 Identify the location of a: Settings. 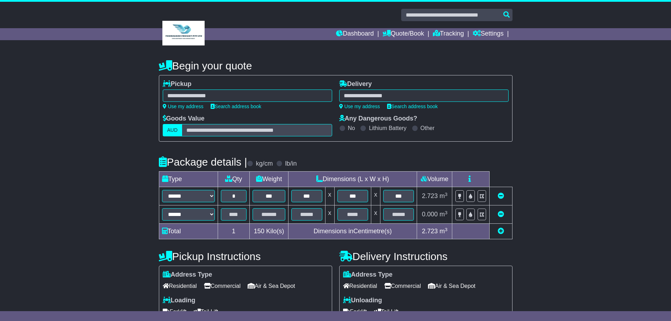
(488, 34).